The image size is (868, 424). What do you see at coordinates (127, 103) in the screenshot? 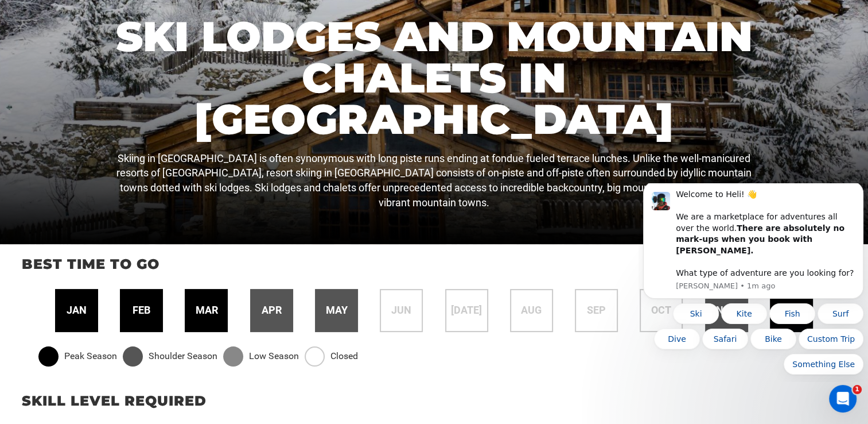
I see `p: Message from Carl, sent 1m ago` at bounding box center [127, 103].